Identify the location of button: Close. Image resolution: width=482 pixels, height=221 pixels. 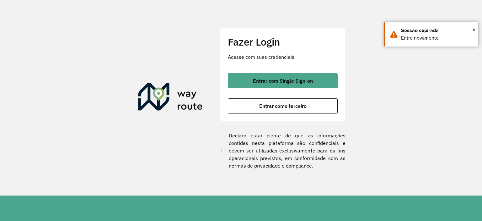
(474, 30).